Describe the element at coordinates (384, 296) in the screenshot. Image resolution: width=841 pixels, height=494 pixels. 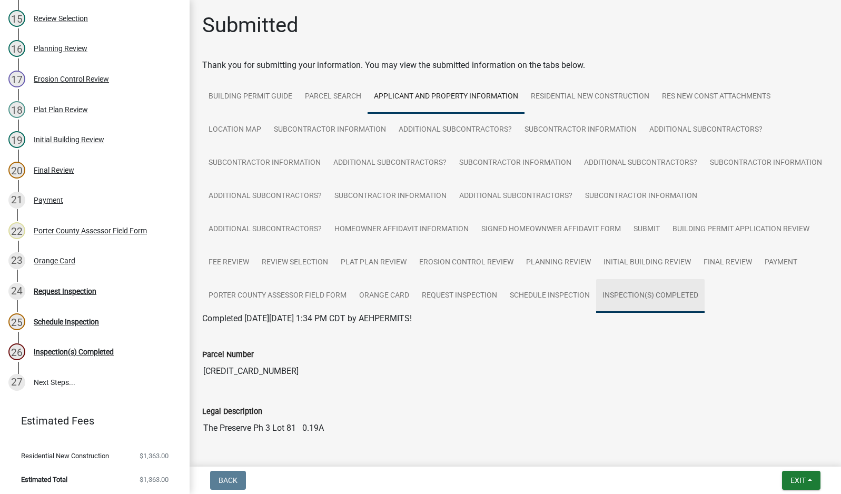
I see `a: Orange Card` at that location.